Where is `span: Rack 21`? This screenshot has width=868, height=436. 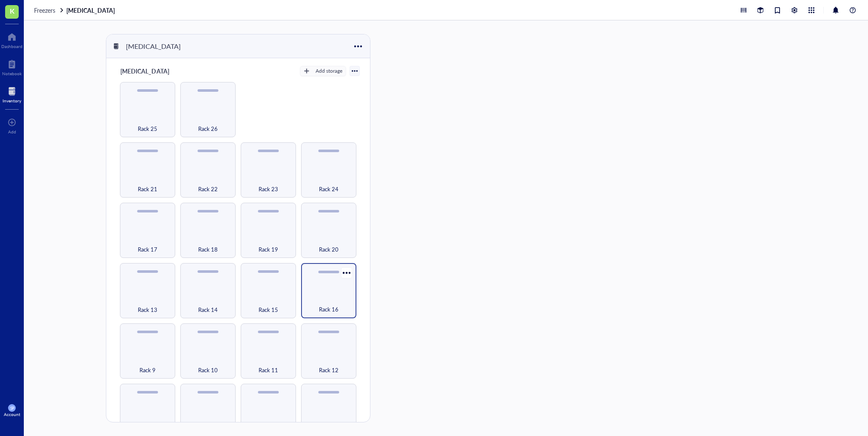
span: Rack 21 is located at coordinates (147, 189).